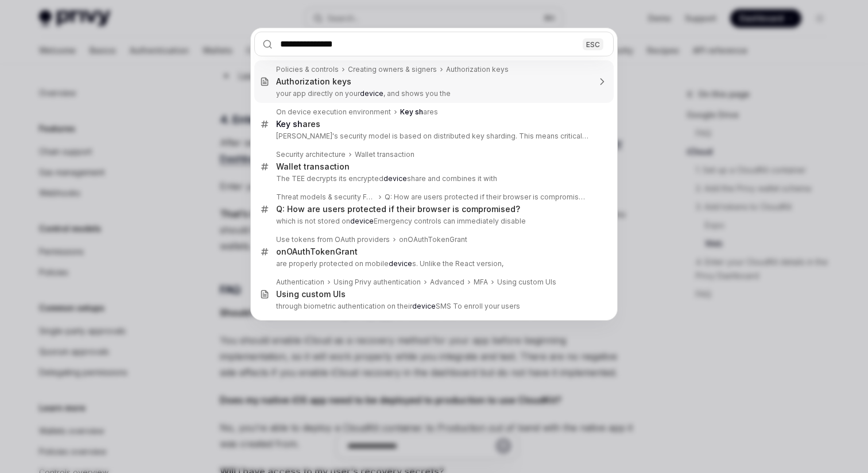 This screenshot has height=473, width=868. Describe the element at coordinates (447, 282) in the screenshot. I see `div: Advanced` at that location.